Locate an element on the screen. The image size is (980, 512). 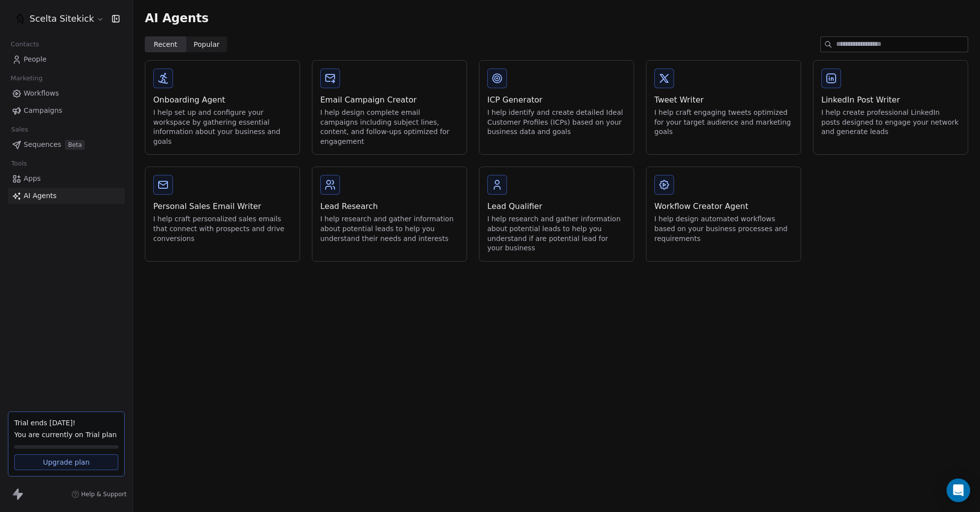
span: Scelta Sitekick is located at coordinates (61, 19).